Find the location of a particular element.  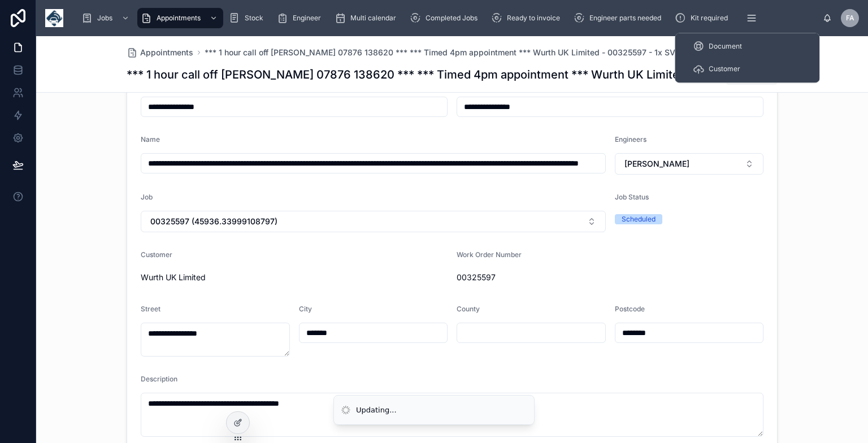

span: City is located at coordinates (306, 308).